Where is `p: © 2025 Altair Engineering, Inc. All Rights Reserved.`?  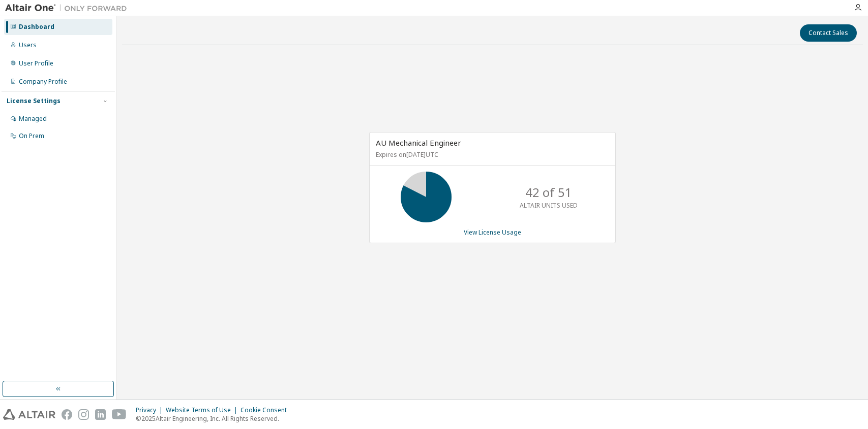 p: © 2025 Altair Engineering, Inc. All Rights Reserved. is located at coordinates (214, 418).